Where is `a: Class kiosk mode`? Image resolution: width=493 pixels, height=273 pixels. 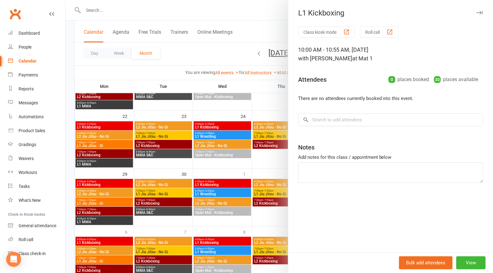 a: Class kiosk mode is located at coordinates (37, 253).